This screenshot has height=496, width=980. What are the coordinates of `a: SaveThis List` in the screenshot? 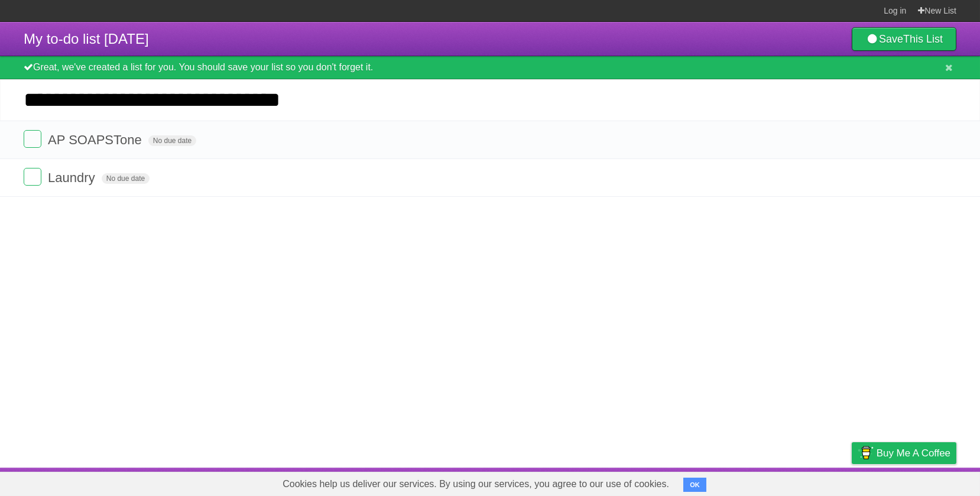 It's located at (904, 39).